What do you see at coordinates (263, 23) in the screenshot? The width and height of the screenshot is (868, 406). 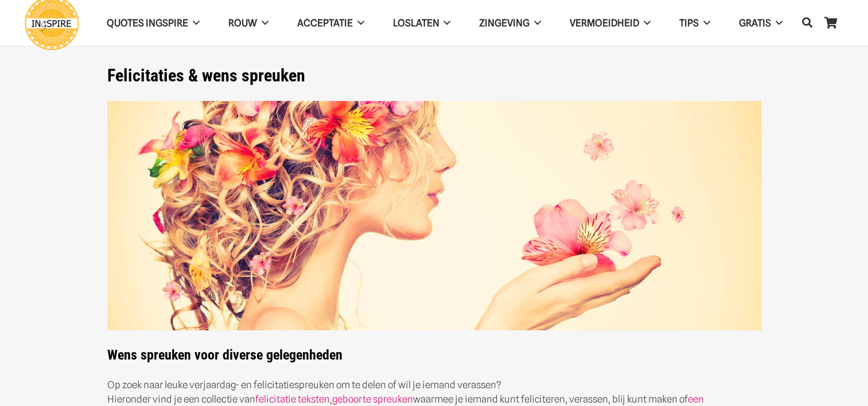 I see `span: ROUW Menu` at bounding box center [263, 23].